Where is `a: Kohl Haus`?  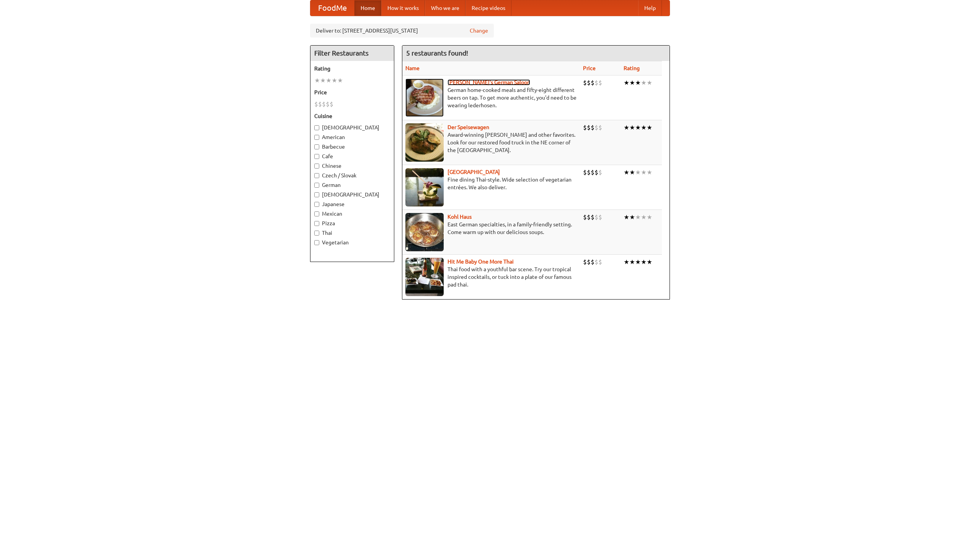
a: Kohl Haus is located at coordinates (460, 217).